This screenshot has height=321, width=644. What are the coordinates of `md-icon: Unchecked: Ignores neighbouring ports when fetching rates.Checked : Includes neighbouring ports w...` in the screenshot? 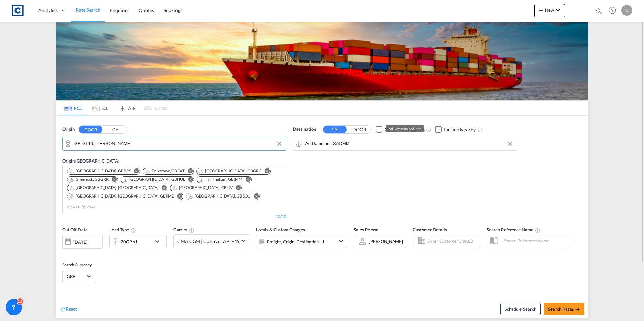 It's located at (480, 130).